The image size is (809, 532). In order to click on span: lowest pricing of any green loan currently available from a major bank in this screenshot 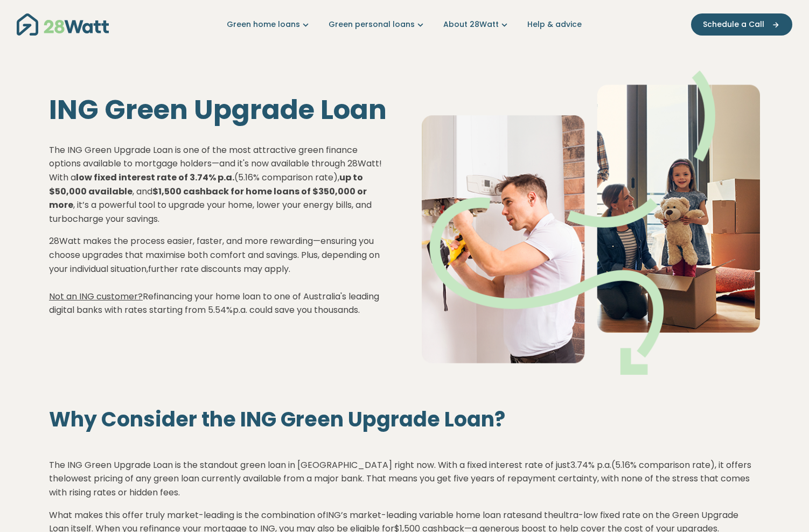, I will do `click(213, 478)`.